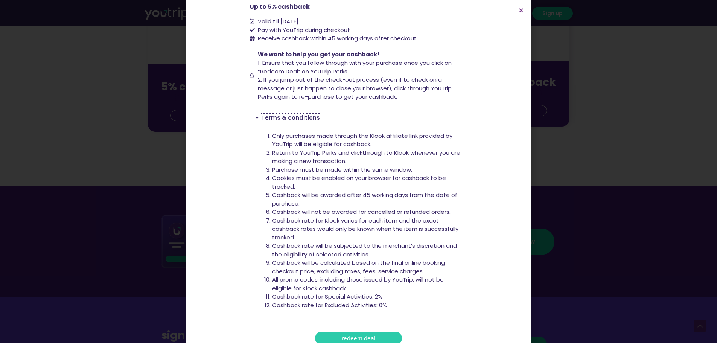  Describe the element at coordinates (367, 182) in the screenshot. I see `li: Cookies must be enabled on your browser for cashback to be tracked.` at that location.